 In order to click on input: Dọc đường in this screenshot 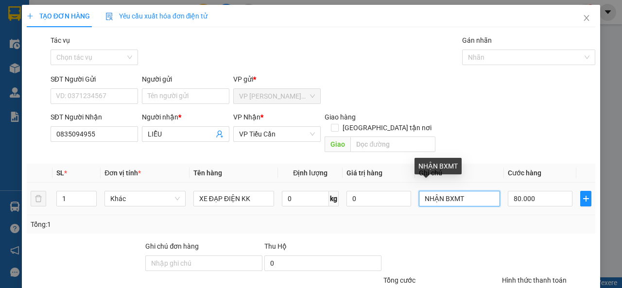, I will do `click(392, 144)`.